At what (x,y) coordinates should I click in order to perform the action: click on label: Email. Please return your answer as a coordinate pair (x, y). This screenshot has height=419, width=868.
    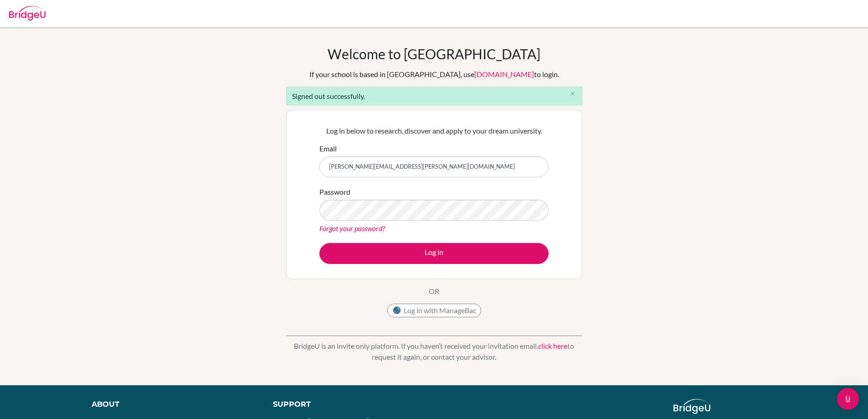
    Looking at the image, I should click on (328, 149).